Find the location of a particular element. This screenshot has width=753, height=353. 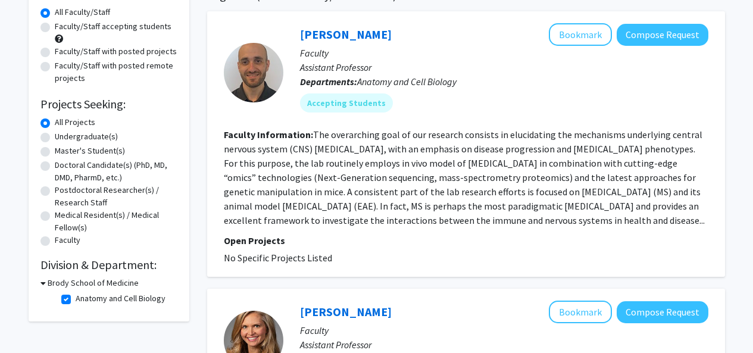

label: Anatomy and Cell Biology is located at coordinates (120, 298).